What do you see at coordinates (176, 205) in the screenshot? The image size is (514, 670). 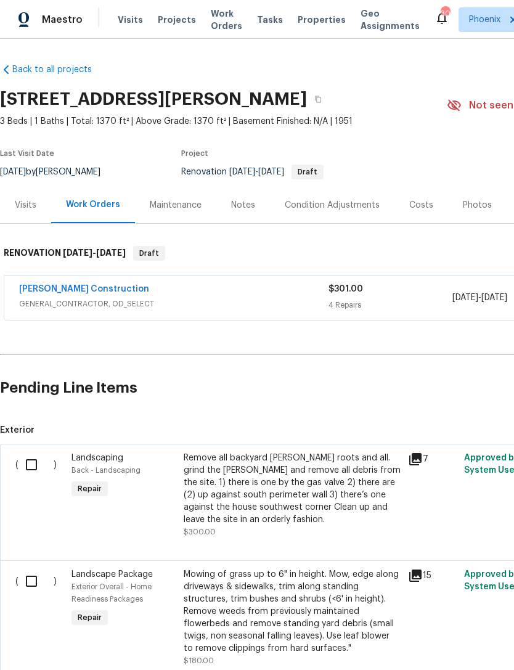 I see `div: Maintenance` at bounding box center [176, 205].